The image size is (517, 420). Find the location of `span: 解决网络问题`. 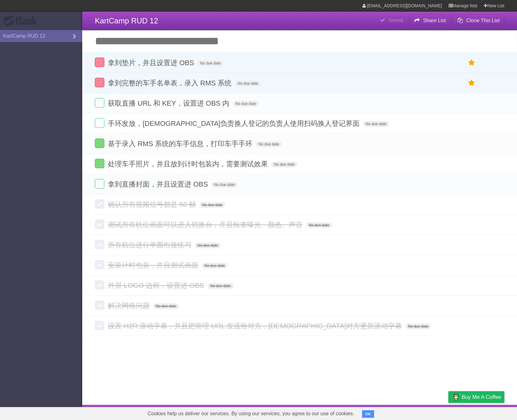

span: 解决网络问题 is located at coordinates (130, 305).